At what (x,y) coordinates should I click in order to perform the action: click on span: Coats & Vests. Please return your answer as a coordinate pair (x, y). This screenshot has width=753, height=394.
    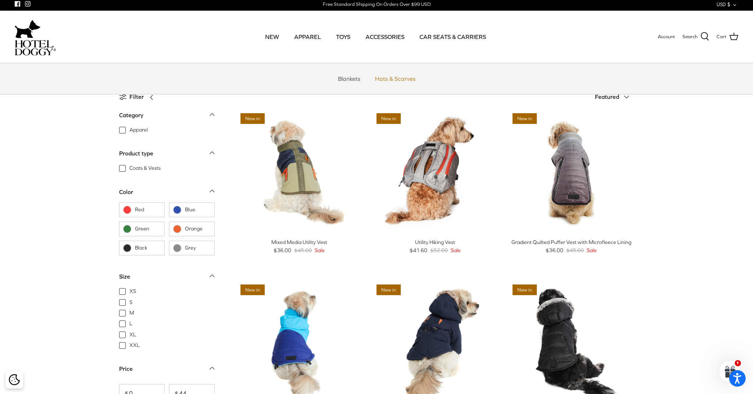
    Looking at the image, I should click on (145, 168).